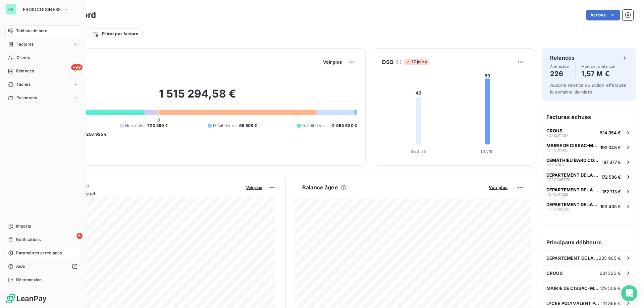 Image resolution: width=644 pixels, height=308 pixels. What do you see at coordinates (95, 135) in the screenshot?
I see `span: -256 925 €` at bounding box center [95, 135].